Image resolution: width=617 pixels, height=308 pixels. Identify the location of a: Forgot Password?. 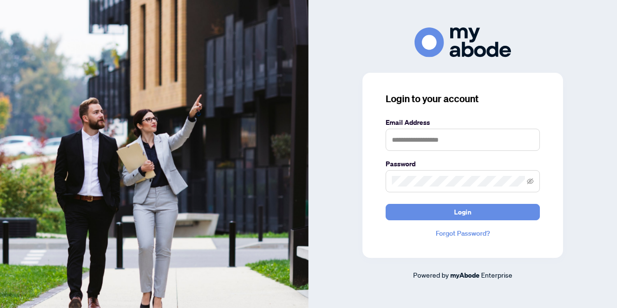
(463, 233).